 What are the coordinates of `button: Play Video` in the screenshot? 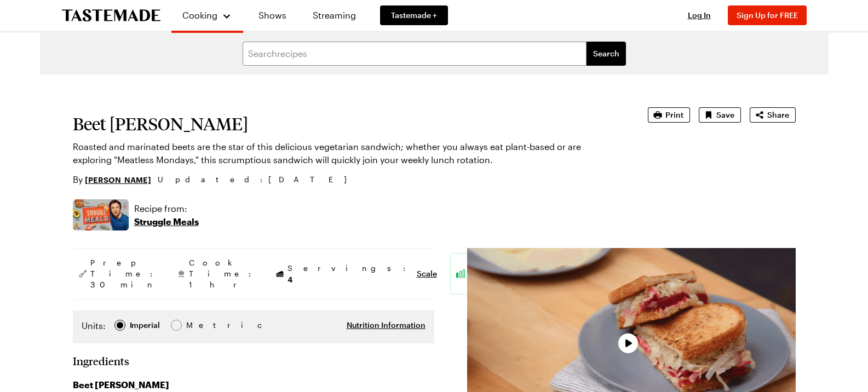 It's located at (628, 343).